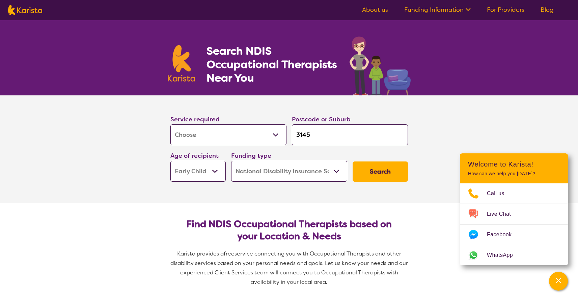 This screenshot has width=578, height=299. What do you see at coordinates (558, 281) in the screenshot?
I see `button: Channel Menu` at bounding box center [558, 281].